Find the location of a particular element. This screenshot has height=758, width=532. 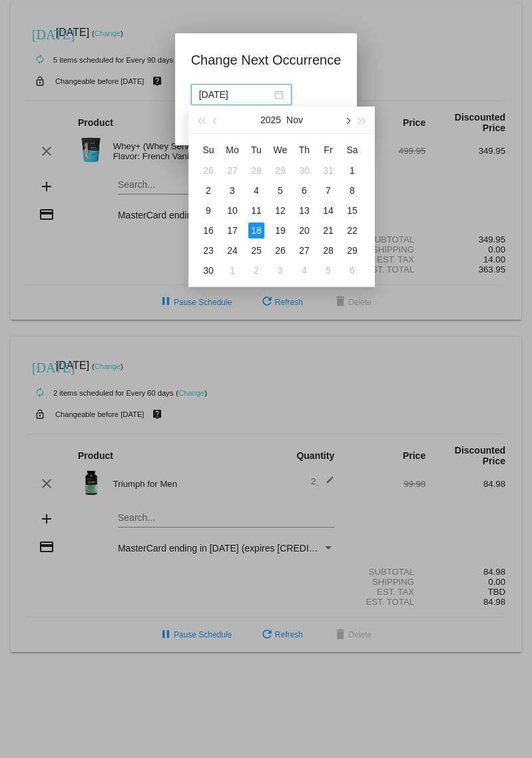

div: 9 is located at coordinates (209, 210).